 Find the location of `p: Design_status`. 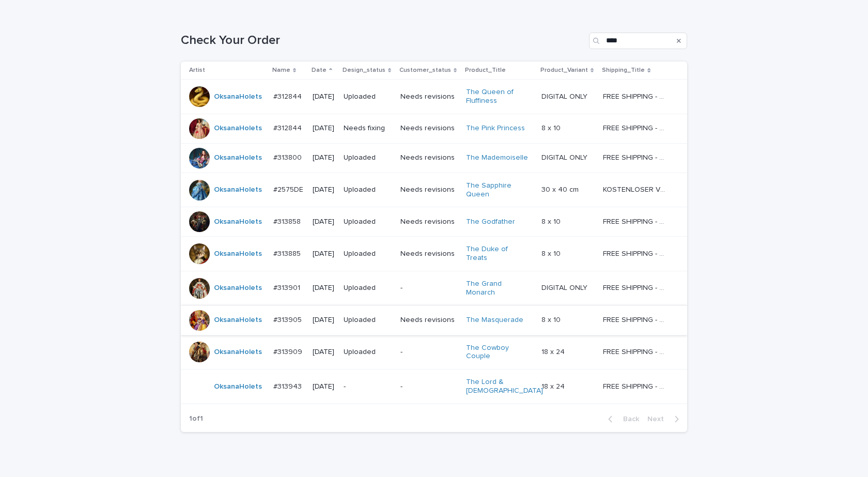

p: Design_status is located at coordinates (364, 71).